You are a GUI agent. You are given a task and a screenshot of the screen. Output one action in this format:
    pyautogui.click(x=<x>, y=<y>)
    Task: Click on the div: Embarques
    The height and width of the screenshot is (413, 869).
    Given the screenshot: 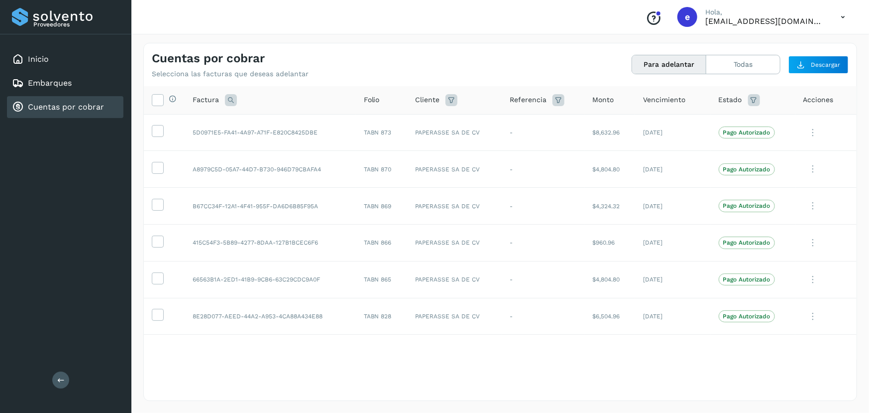 What is the action you would take?
    pyautogui.click(x=65, y=83)
    